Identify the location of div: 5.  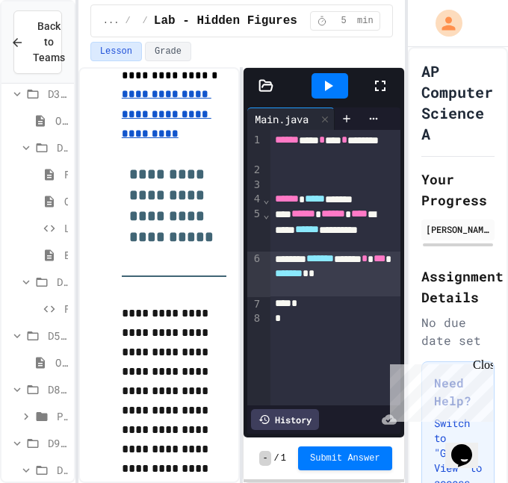
(255, 229).